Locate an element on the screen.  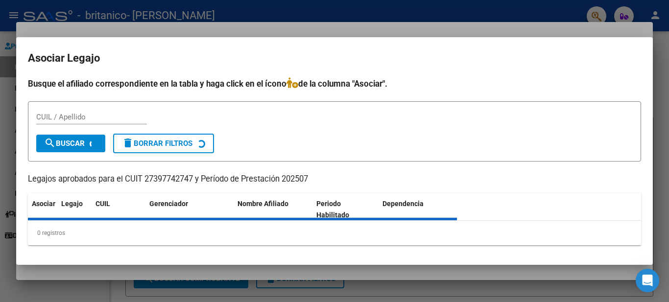
span: Asociar is located at coordinates (44, 204).